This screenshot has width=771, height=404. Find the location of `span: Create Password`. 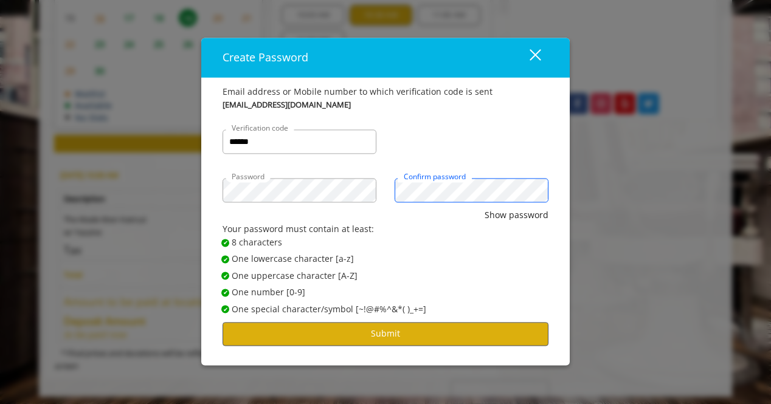

span: Create Password is located at coordinates (265, 57).